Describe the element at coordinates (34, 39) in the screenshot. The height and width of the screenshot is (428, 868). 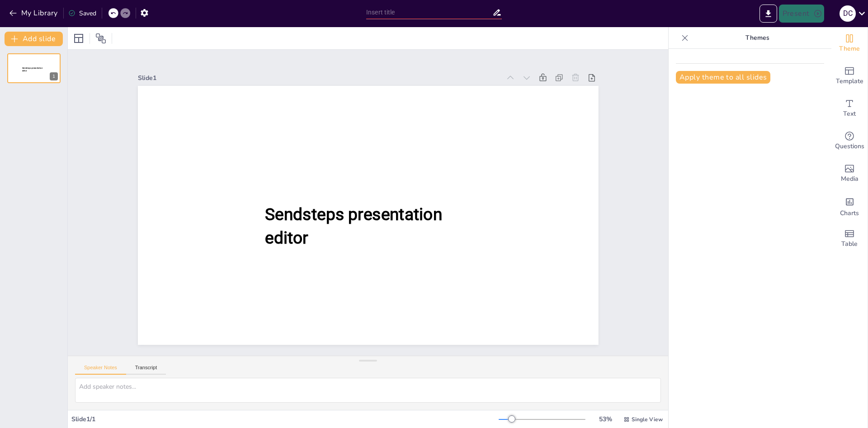
I see `button: Add slide` at that location.